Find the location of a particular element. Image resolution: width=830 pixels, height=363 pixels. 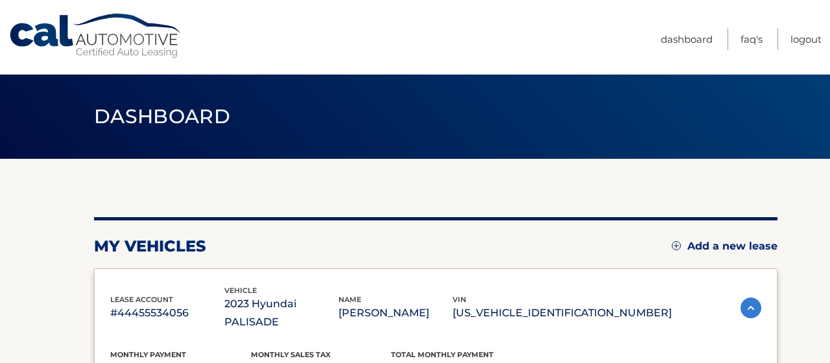

span: Dashboard is located at coordinates (162, 116).